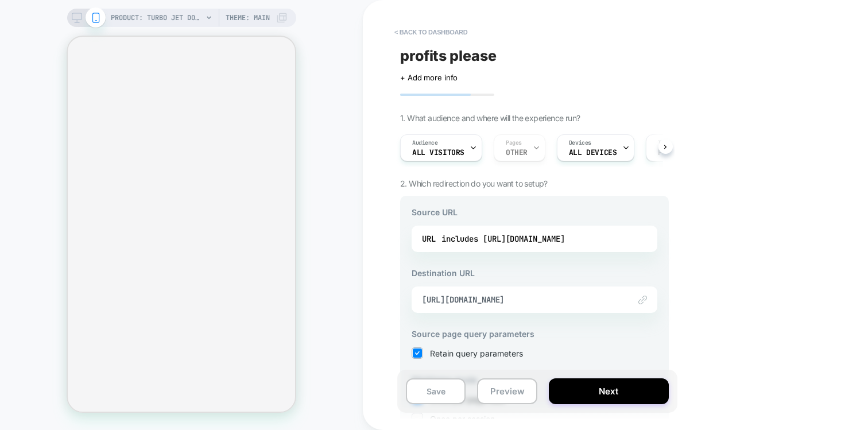 This screenshot has height=430, width=868. What do you see at coordinates (642, 300) in the screenshot?
I see `img: edit` at bounding box center [642, 300].